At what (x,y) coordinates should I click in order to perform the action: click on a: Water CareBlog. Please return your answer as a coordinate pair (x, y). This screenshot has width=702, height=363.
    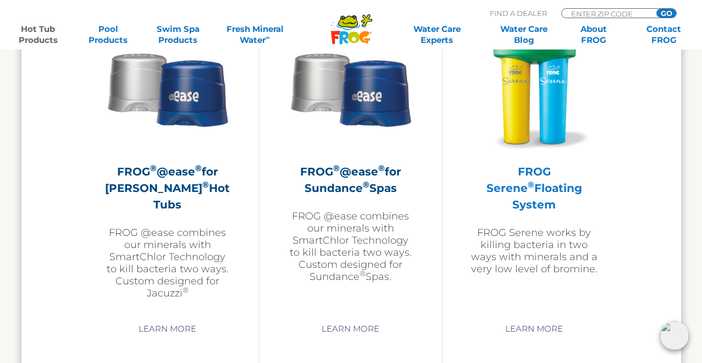
    Looking at the image, I should click on (524, 35).